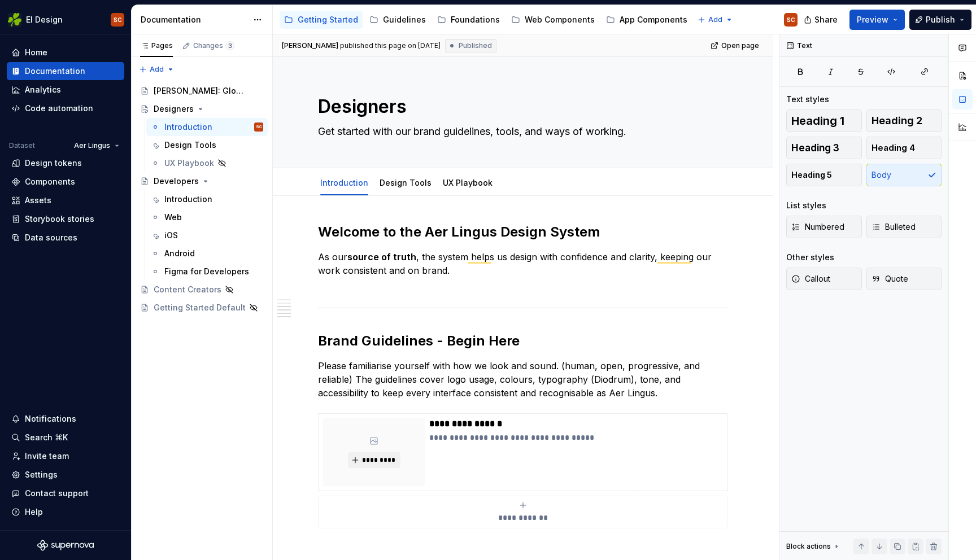 This screenshot has height=560, width=976. What do you see at coordinates (321, 20) in the screenshot?
I see `a: Getting Started` at bounding box center [321, 20].